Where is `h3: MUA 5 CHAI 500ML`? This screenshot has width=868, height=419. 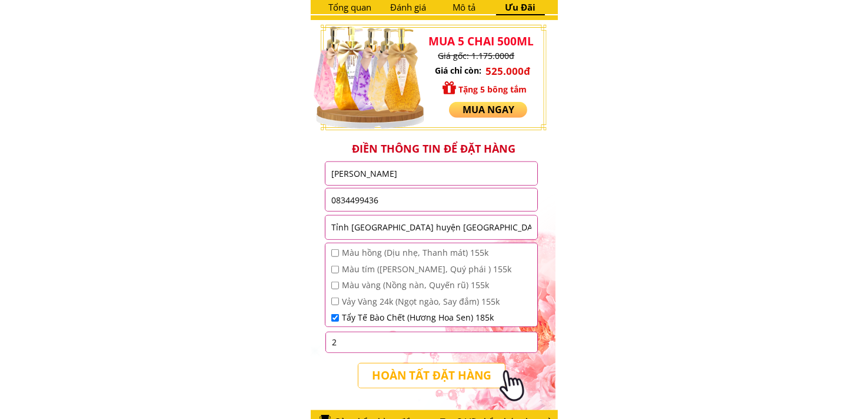 h3: MUA 5 CHAI 500ML is located at coordinates (486, 42).